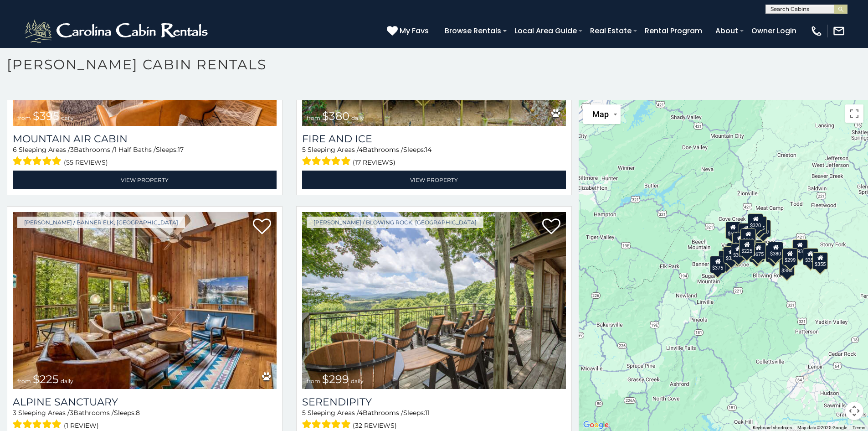 This screenshot has width=868, height=431. What do you see at coordinates (734, 251) in the screenshot?
I see `div: $400` at bounding box center [734, 251].